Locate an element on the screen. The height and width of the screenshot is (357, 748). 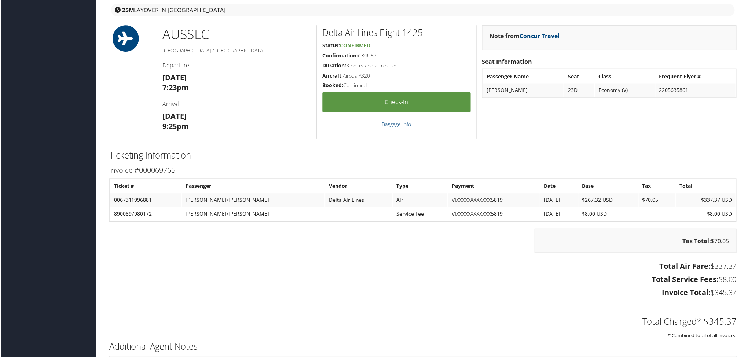
td: Air is located at coordinates (420, 201).